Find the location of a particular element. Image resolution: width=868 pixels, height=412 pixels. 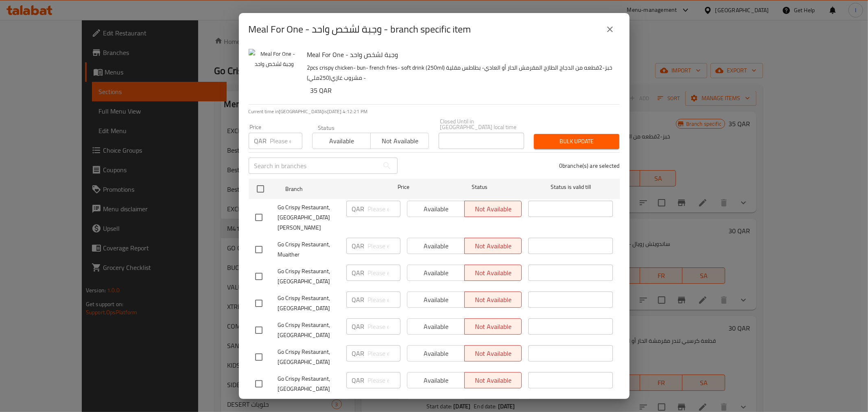

h6: 35 QAR is located at coordinates (462, 90).